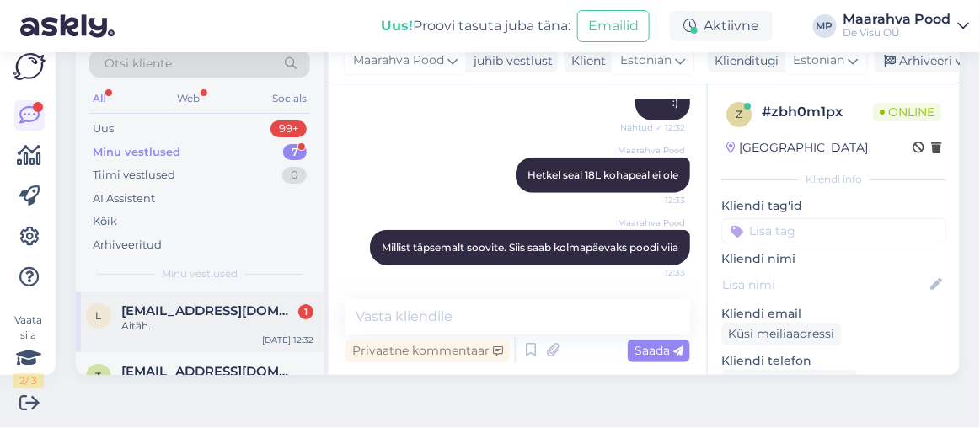  Describe the element at coordinates (907, 112) in the screenshot. I see `span: Online` at that location.